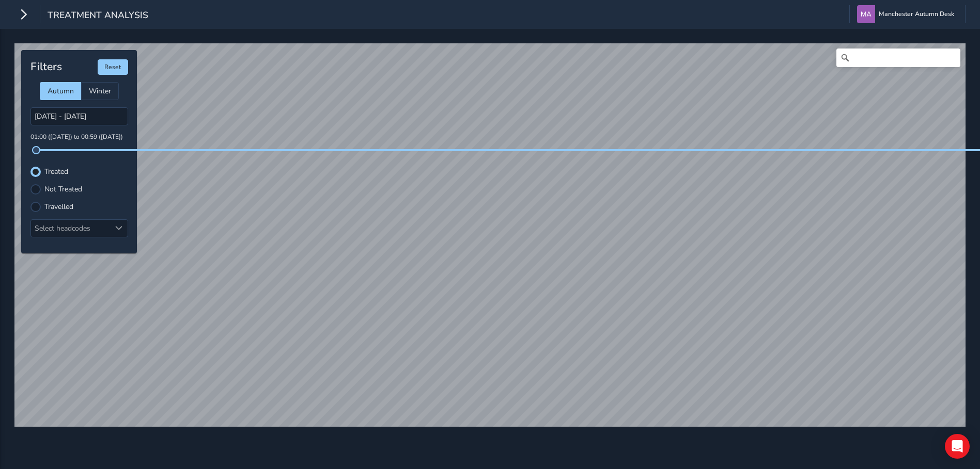 The width and height of the screenshot is (980, 469). Describe the element at coordinates (60, 91) in the screenshot. I see `span: Autumn` at that location.